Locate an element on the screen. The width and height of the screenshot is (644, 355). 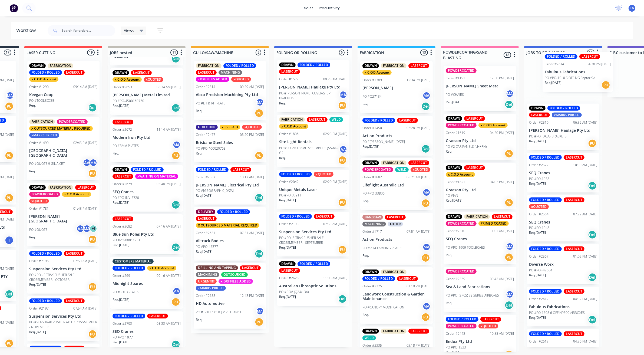
div: Workflow is located at coordinates (27, 31).